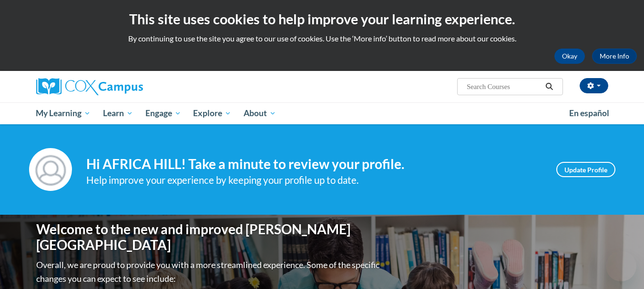 Image resolution: width=644 pixels, height=289 pixels. I want to click on button: Account Settings, so click(594, 85).